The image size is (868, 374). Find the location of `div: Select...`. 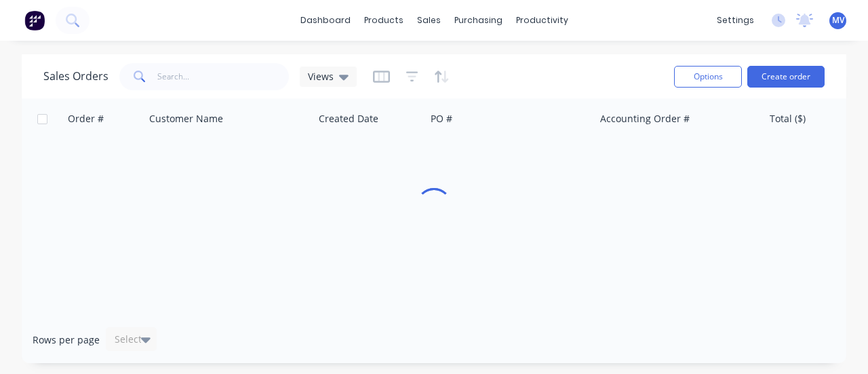

div: Select... is located at coordinates (132, 339).